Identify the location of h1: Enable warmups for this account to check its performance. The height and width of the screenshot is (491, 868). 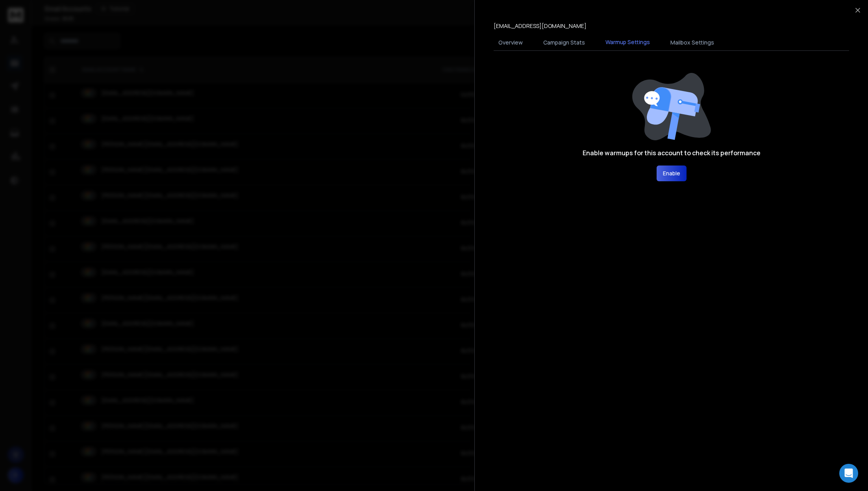
(672, 153).